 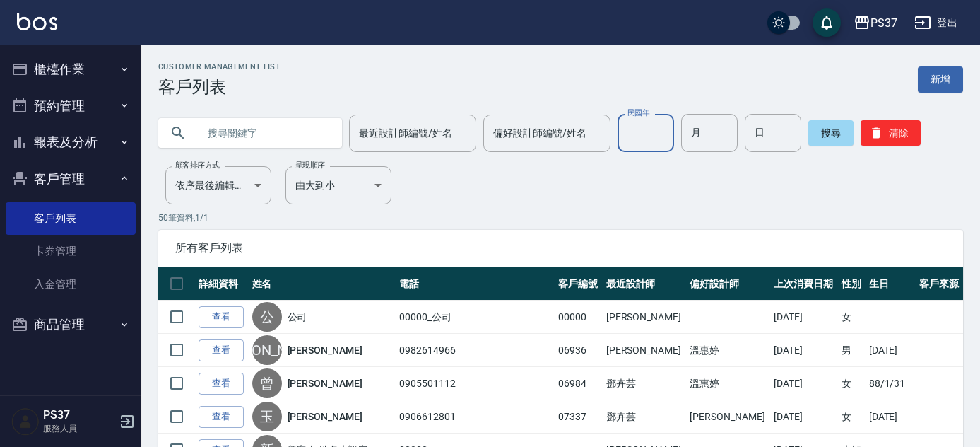 What do you see at coordinates (884, 23) in the screenshot?
I see `div: PS37` at bounding box center [884, 23].